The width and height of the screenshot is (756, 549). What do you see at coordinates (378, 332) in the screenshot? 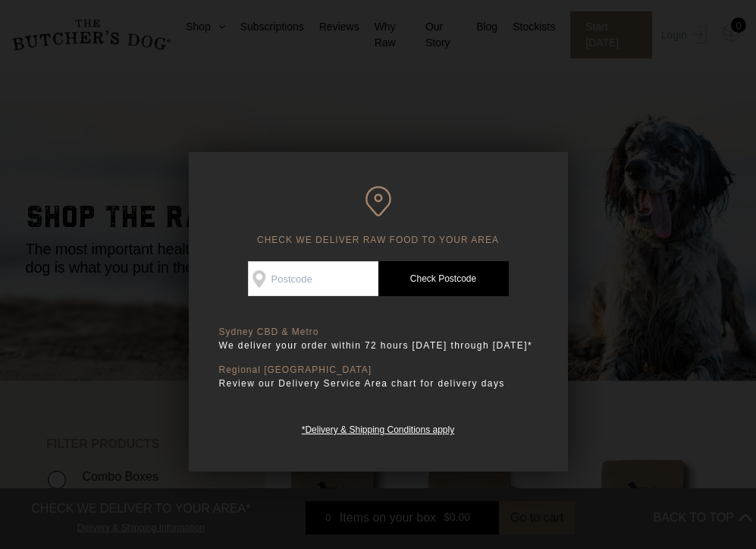
I see `p: Sydney CBD & Metro` at bounding box center [378, 332].